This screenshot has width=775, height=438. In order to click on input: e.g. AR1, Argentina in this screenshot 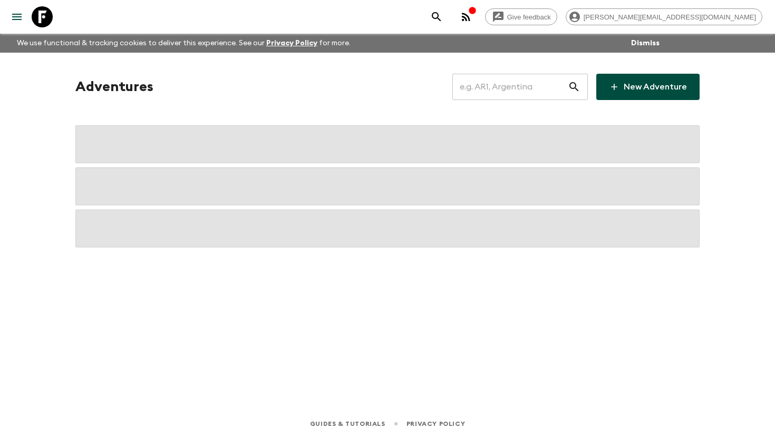, I will do `click(510, 87)`.